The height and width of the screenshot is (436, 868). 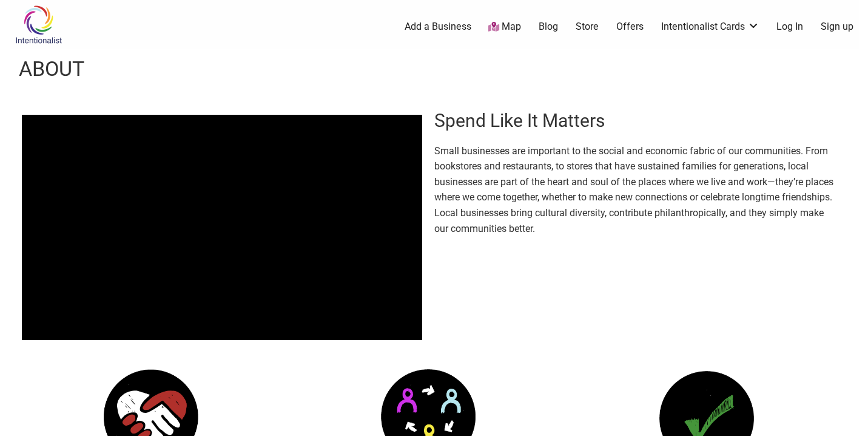 What do you see at coordinates (504, 27) in the screenshot?
I see `a: Map` at bounding box center [504, 27].